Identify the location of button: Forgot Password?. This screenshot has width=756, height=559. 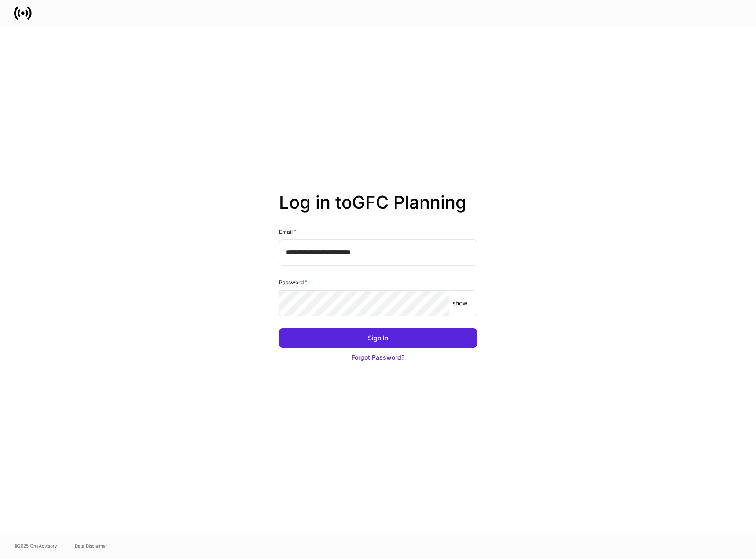
(378, 357).